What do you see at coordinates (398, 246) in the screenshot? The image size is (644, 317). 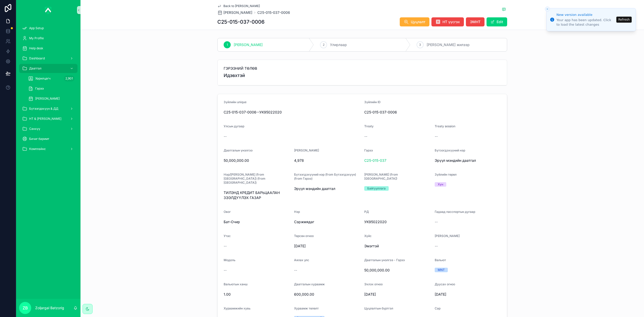 I see `span: Эмэгтэй` at bounding box center [398, 246].